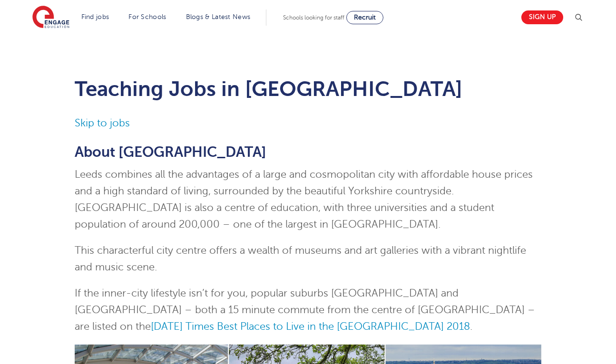 Image resolution: width=616 pixels, height=364 pixels. What do you see at coordinates (365, 17) in the screenshot?
I see `span: Recruit` at bounding box center [365, 17].